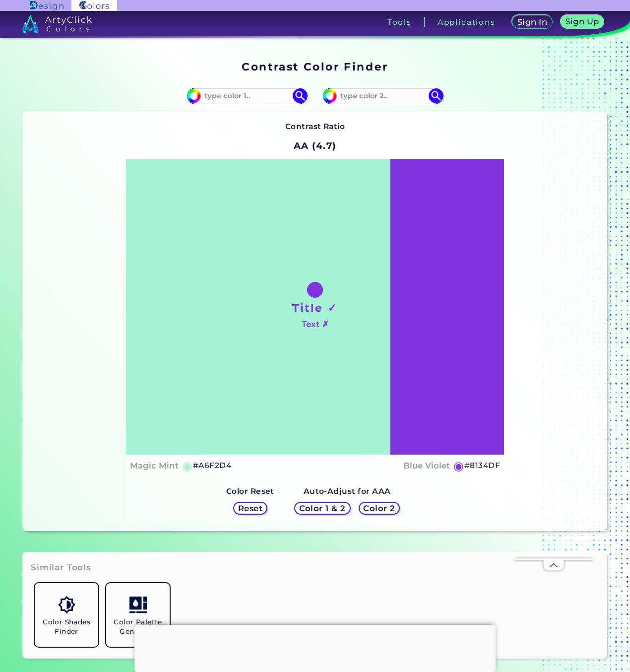 This screenshot has width=630, height=672. What do you see at coordinates (250, 492) in the screenshot?
I see `strong: Color Reset` at bounding box center [250, 492].